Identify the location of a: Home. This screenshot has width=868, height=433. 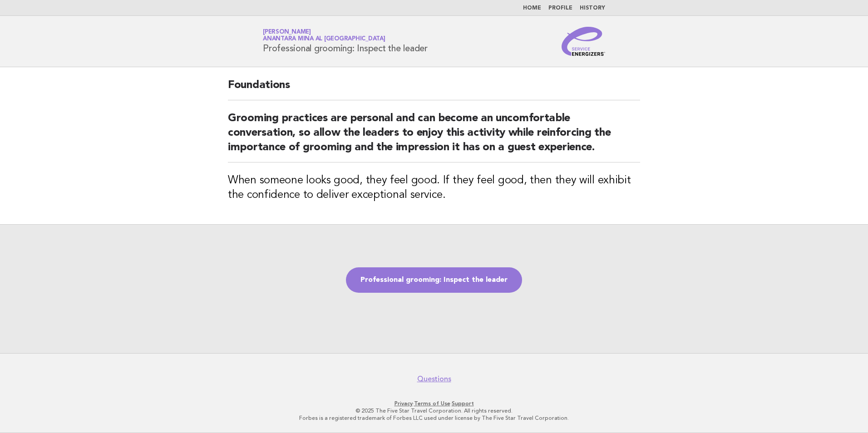
(532, 8).